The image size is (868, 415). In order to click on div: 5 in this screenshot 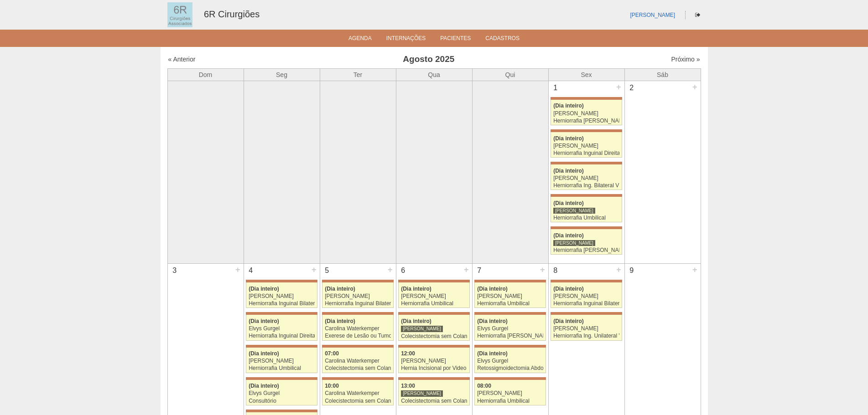, I will do `click(327, 270)`.